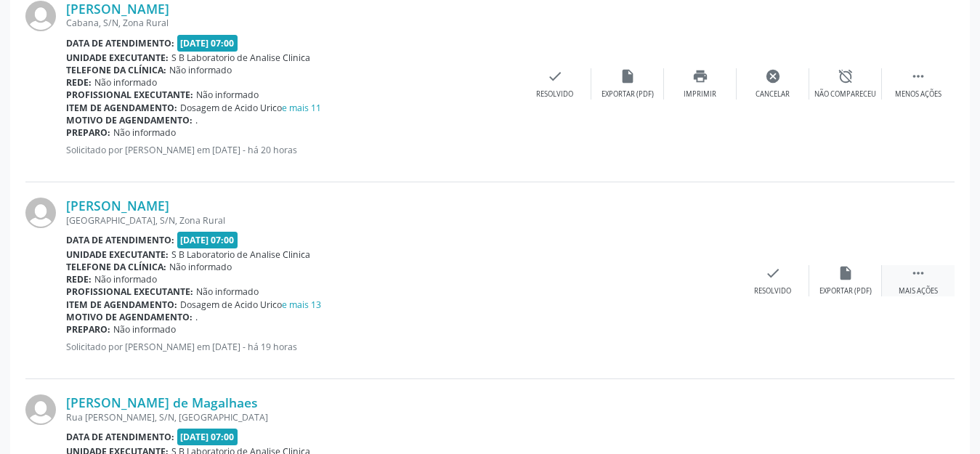 This screenshot has height=454, width=980. What do you see at coordinates (845, 95) in the screenshot?
I see `div: Não compareceu` at bounding box center [845, 95].